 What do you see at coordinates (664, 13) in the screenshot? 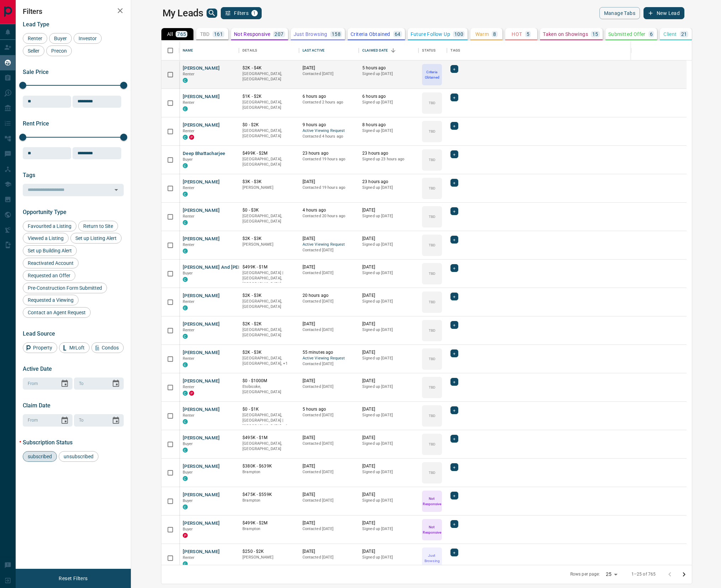
I see `button: New Lead` at bounding box center [664, 13].